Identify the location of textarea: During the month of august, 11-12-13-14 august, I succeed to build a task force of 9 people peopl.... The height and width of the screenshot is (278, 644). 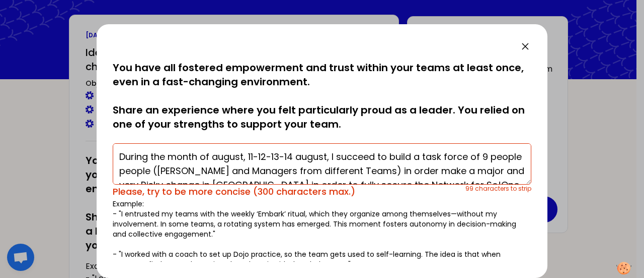
(322, 164).